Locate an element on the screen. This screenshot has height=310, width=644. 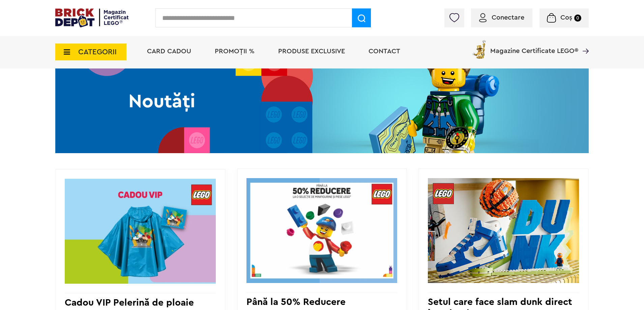
span: Magazine Certificate LEGO® is located at coordinates (534, 46).